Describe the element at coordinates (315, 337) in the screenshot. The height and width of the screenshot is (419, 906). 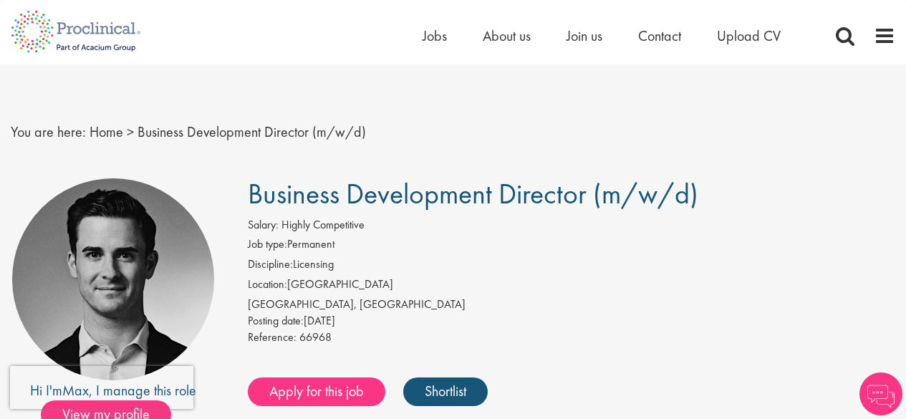
I see `span: 66968` at that location.